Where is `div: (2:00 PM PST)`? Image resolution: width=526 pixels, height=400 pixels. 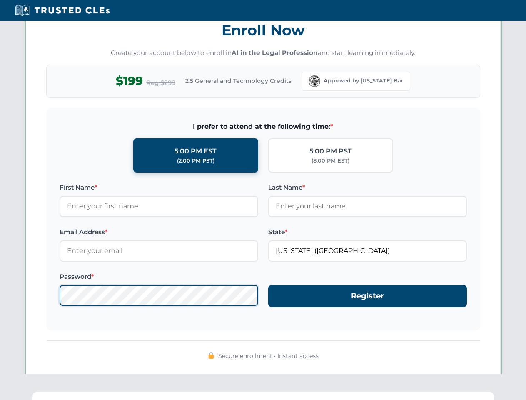
div: (2:00 PM PST) is located at coordinates (196, 161).